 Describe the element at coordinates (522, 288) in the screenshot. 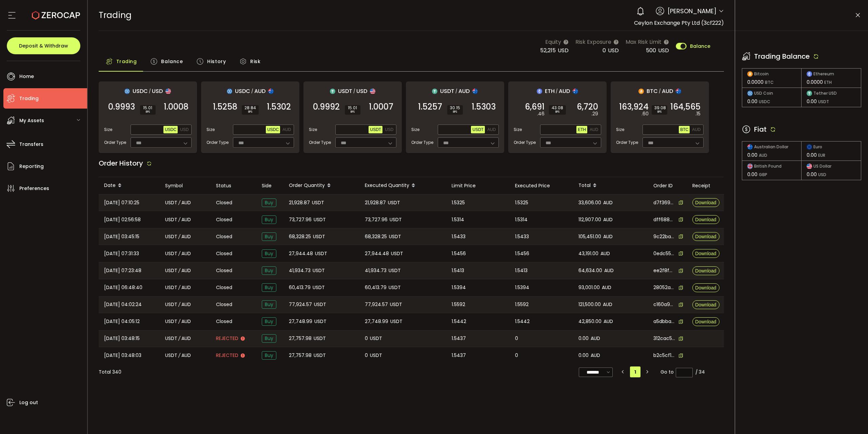

I see `span: 1.5394` at that location.